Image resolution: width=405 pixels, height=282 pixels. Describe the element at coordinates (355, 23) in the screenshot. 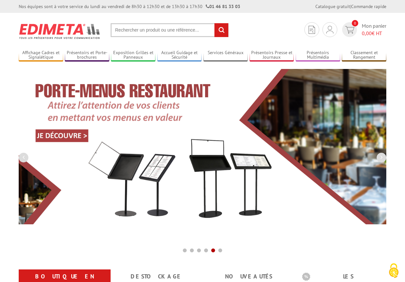

I see `span: 0` at that location.